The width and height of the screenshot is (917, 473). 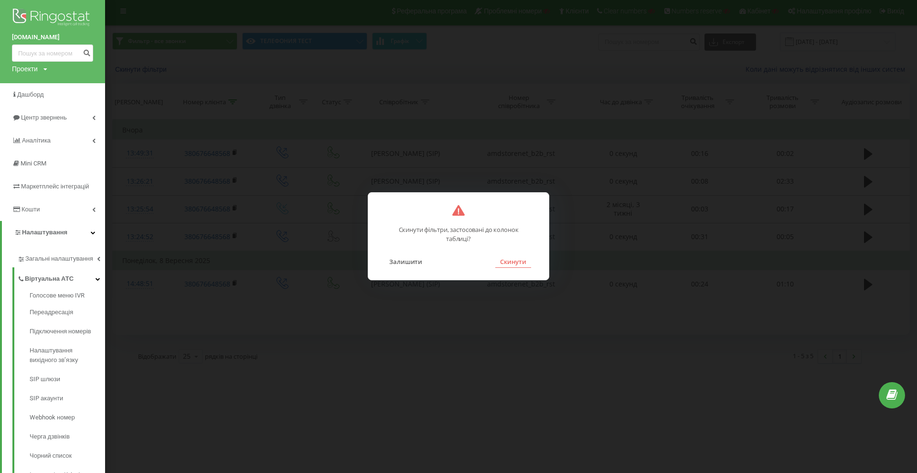 I want to click on span: Черга дзвінків, so click(x=50, y=436).